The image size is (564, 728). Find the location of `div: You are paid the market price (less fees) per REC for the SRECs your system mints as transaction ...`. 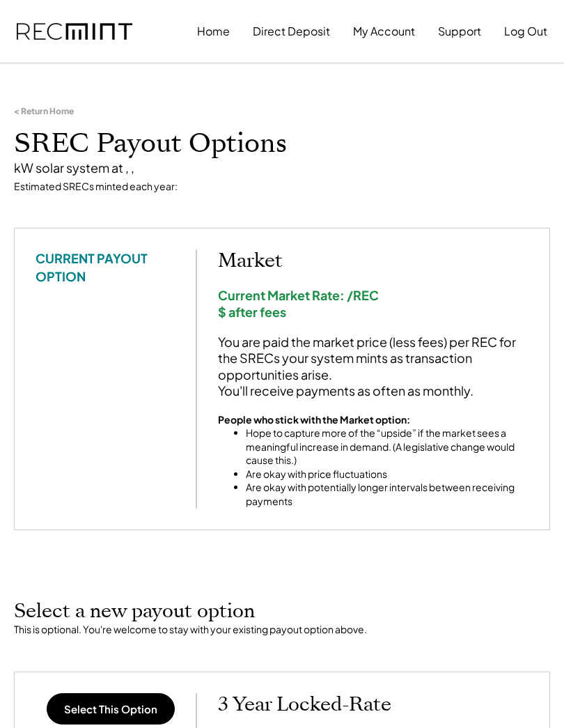

div: You are paid the market price (less fees) per REC for the SRECs your system mints as transaction ... is located at coordinates (374, 367).